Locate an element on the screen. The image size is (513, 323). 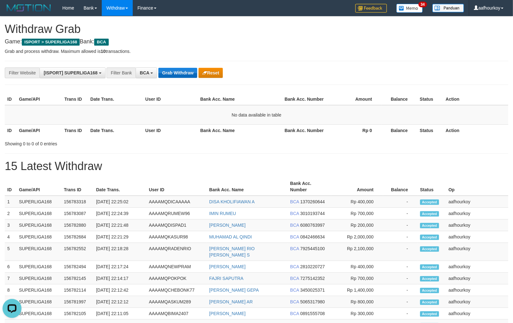
td: No data available in table is located at coordinates (257, 115).